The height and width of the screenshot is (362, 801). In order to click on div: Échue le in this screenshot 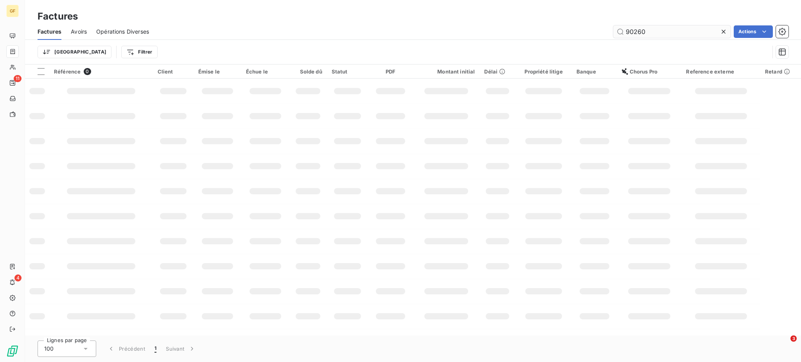, I will do `click(265, 72)`.